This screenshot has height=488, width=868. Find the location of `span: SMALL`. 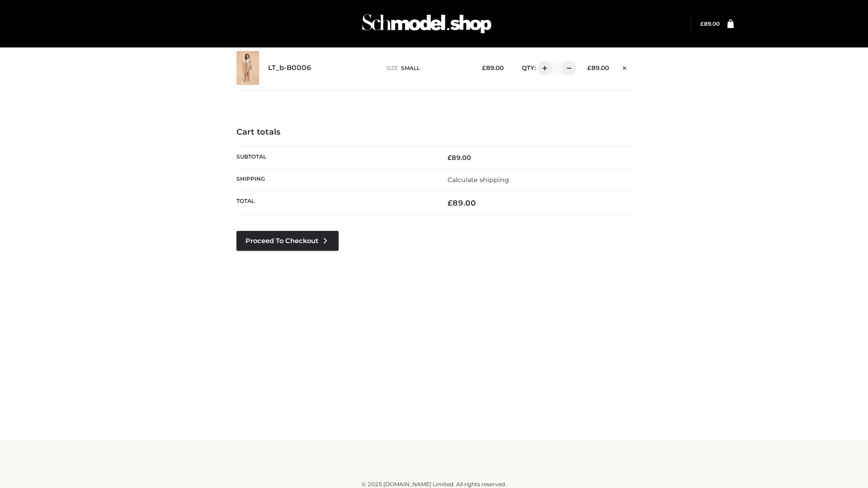

span: SMALL is located at coordinates (411, 68).